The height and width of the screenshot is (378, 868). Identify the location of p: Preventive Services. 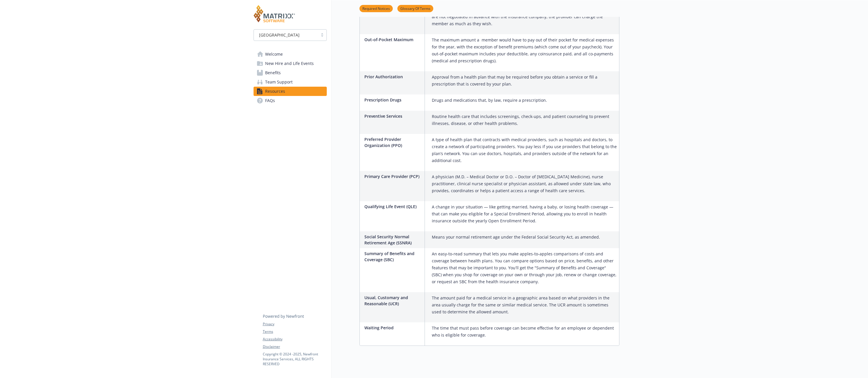
(393, 116).